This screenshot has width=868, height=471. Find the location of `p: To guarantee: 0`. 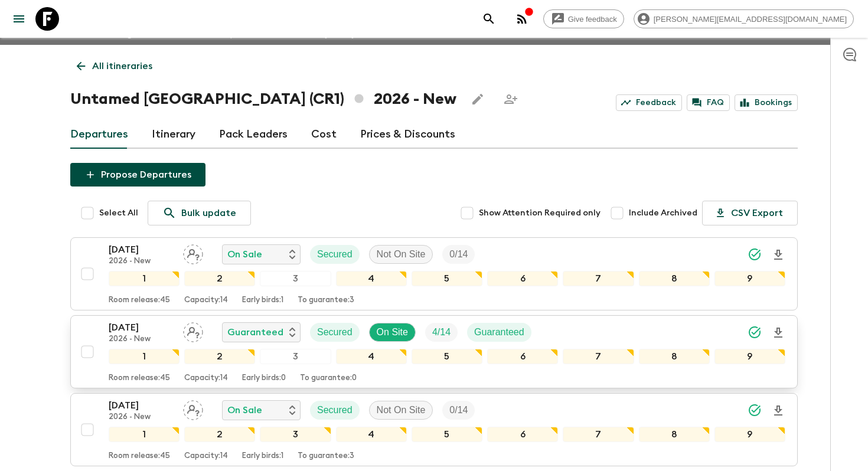

p: To guarantee: 0 is located at coordinates (328, 378).